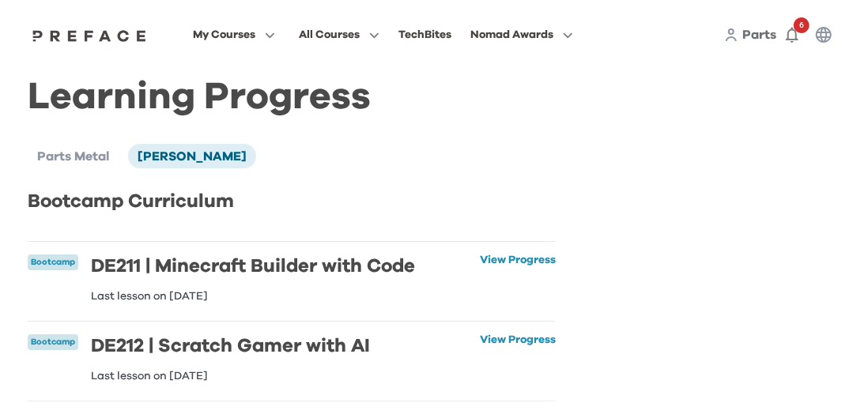 The height and width of the screenshot is (418, 868). Describe the element at coordinates (758, 35) in the screenshot. I see `a: Parts` at that location.